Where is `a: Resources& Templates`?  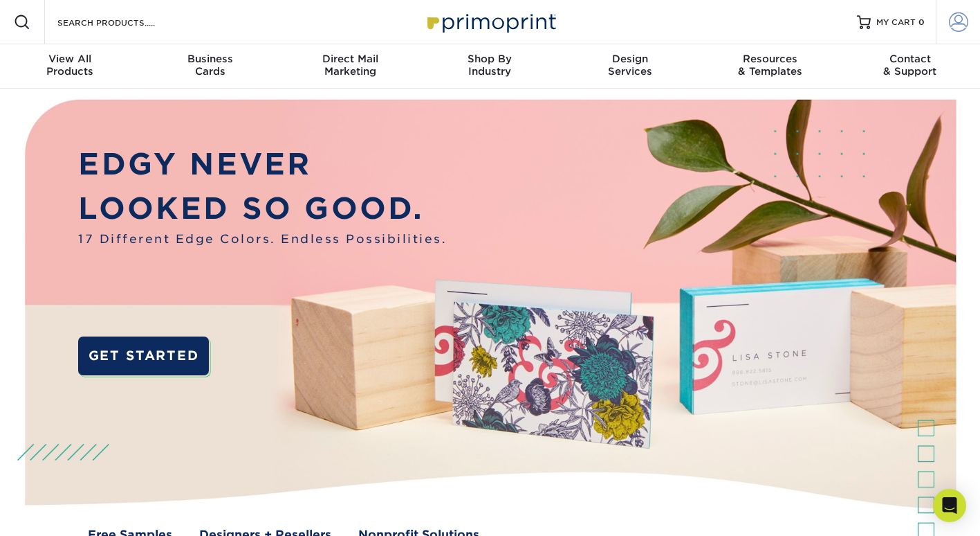
a: Resources& Templates is located at coordinates (770, 66).